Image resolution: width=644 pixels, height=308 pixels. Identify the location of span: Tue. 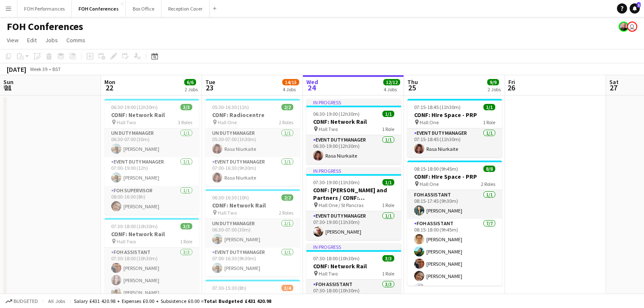
(210, 82).